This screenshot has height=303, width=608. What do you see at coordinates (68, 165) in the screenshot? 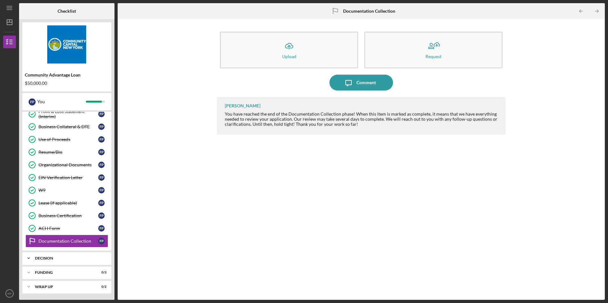
I see `div: Organizational Documents` at bounding box center [68, 165].